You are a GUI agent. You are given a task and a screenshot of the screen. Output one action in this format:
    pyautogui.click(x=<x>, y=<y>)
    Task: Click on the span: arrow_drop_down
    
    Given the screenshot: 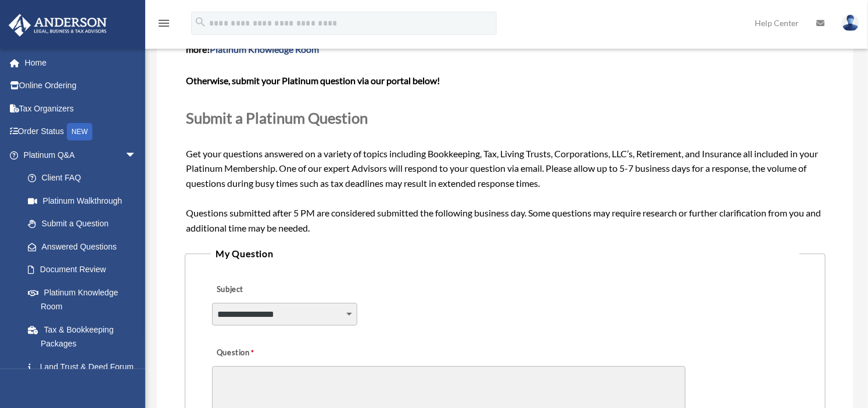 What is the action you would take?
    pyautogui.click(x=136, y=155)
    